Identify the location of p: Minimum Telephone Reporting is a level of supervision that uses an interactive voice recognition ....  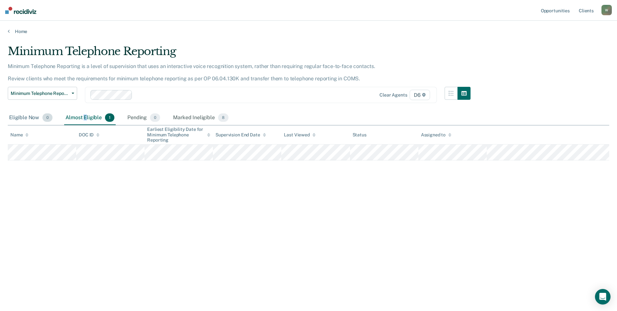
(191, 72).